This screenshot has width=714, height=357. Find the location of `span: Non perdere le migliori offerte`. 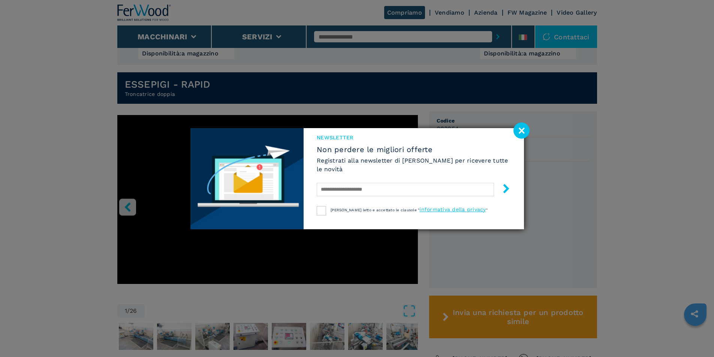

span: Non perdere le migliori offerte is located at coordinates (413, 150).